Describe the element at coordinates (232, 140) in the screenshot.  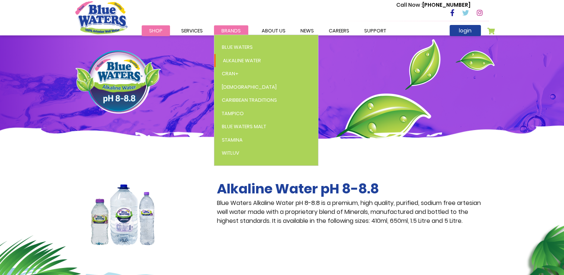
I see `span: Stamina` at that location.